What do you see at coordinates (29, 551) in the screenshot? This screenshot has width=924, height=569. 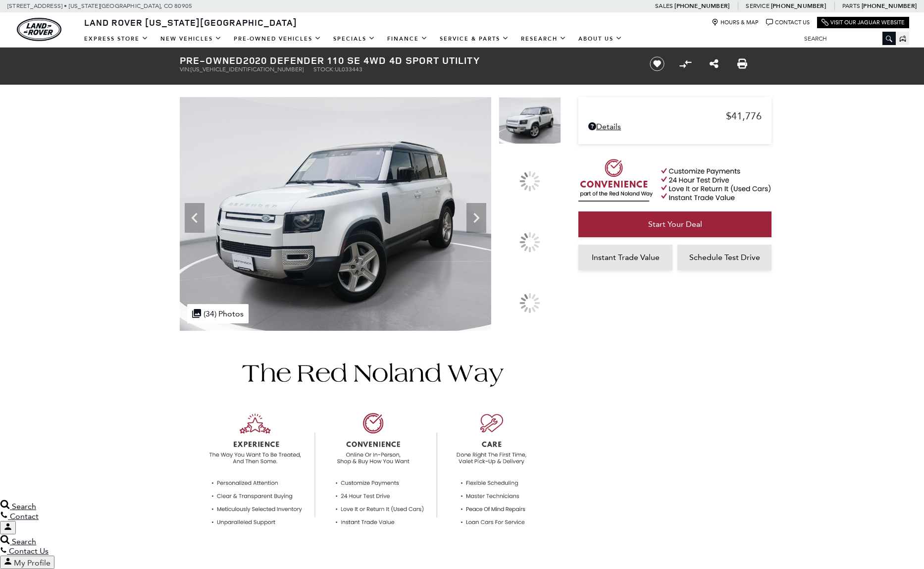 I see `span: Contact Us` at bounding box center [29, 551].